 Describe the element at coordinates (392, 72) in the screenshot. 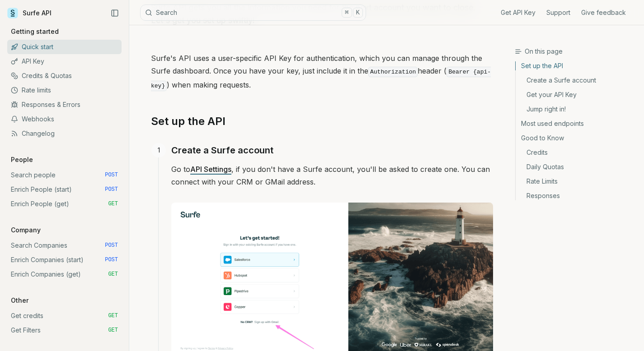

I see `code: Authorization` at that location.